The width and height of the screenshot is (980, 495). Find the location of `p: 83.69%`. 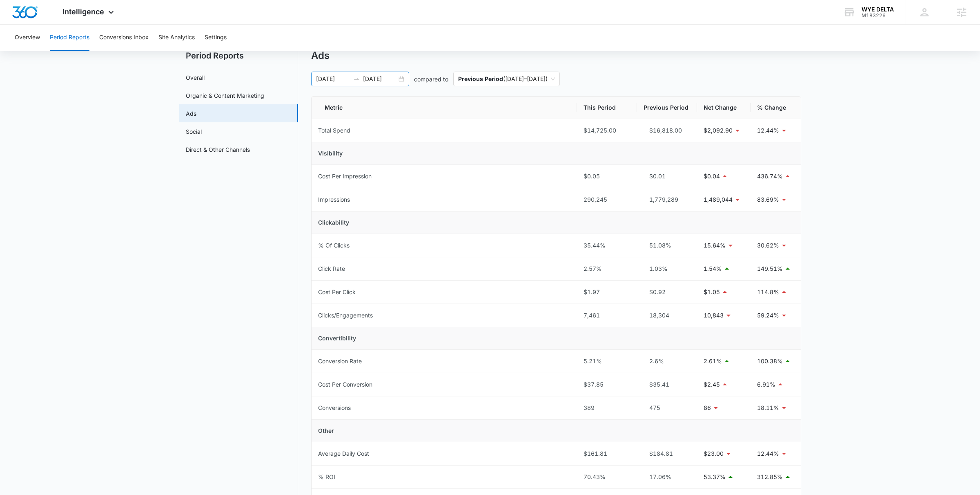

p: 83.69% is located at coordinates (768, 199).